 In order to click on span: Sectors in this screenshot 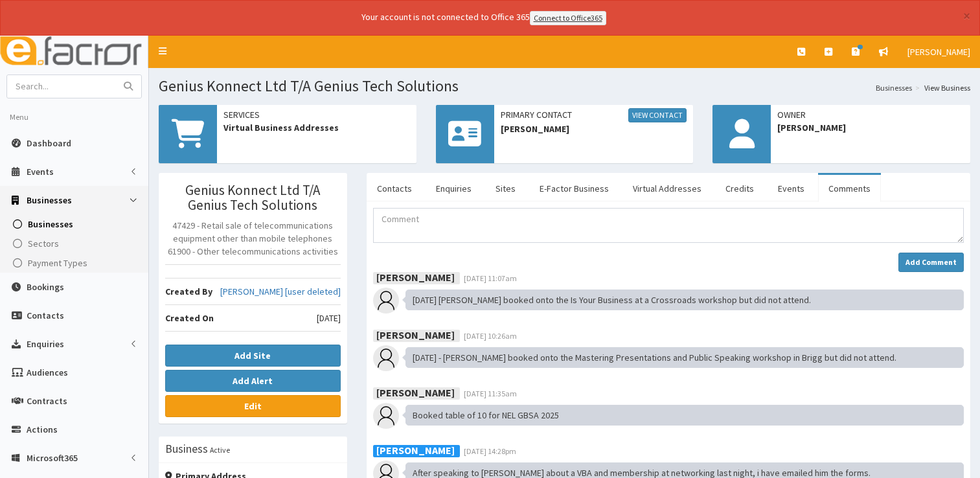, I will do `click(44, 244)`.